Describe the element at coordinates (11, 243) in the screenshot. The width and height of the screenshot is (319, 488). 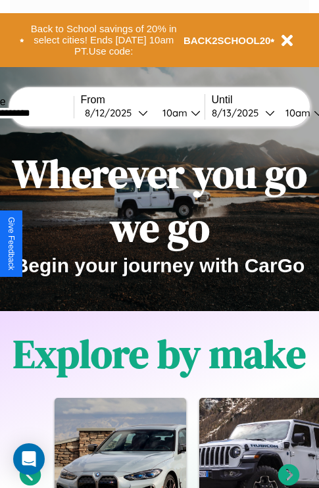
I see `div: Give Feedback` at that location.